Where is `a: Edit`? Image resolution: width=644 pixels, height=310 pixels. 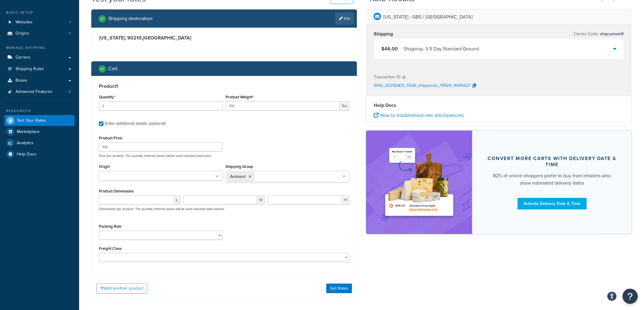 a: Edit is located at coordinates (344, 19).